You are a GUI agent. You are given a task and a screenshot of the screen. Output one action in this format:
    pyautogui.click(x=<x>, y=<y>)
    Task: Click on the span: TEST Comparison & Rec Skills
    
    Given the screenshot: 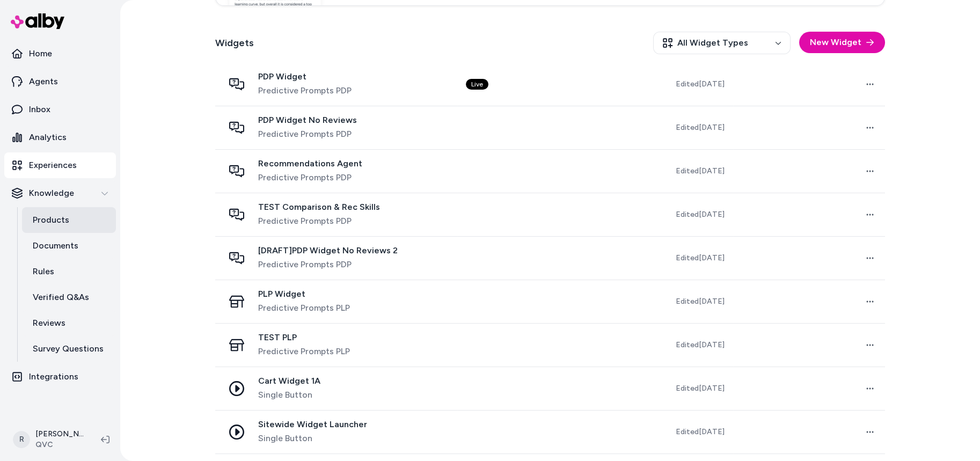 What is the action you would take?
    pyautogui.click(x=319, y=207)
    